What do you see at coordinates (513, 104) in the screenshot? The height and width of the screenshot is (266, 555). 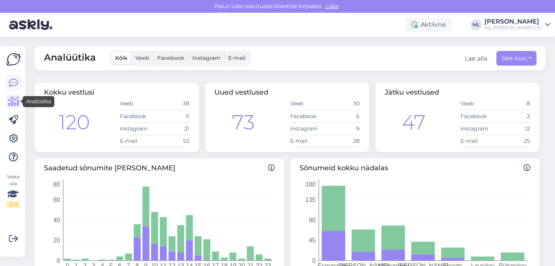 I see `td: 8` at bounding box center [513, 104].